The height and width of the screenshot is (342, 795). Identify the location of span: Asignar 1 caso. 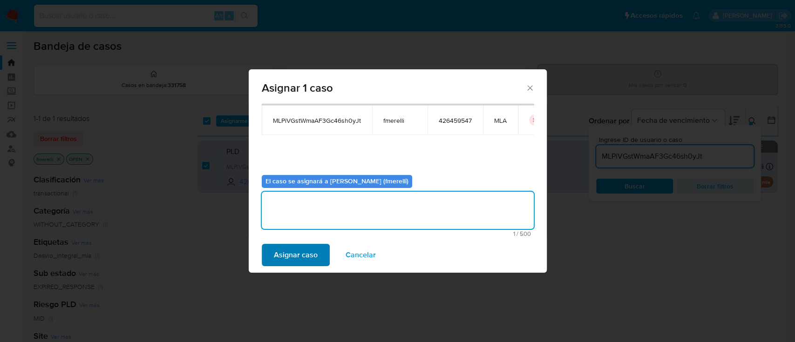
(394, 88).